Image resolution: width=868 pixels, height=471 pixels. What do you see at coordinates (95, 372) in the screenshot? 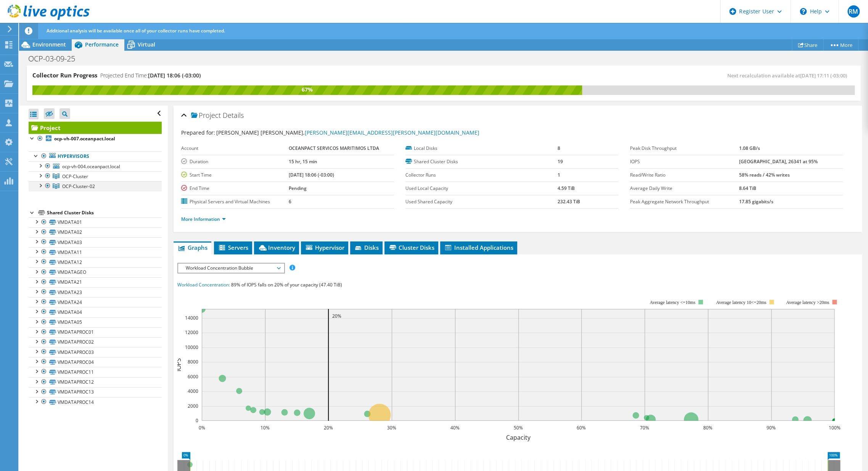
I see `a: VMDATAPROC11` at bounding box center [95, 372].